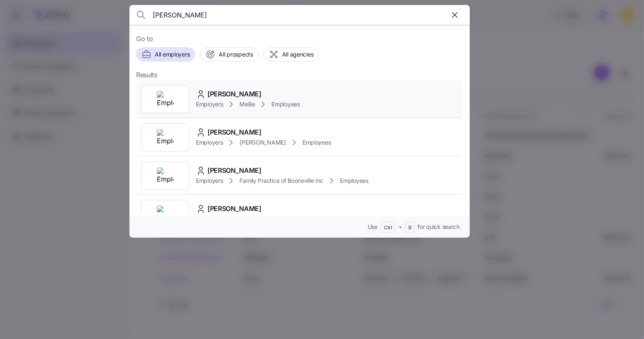 This screenshot has width=644, height=339. Describe the element at coordinates (229, 55) in the screenshot. I see `button: All prospects` at that location.